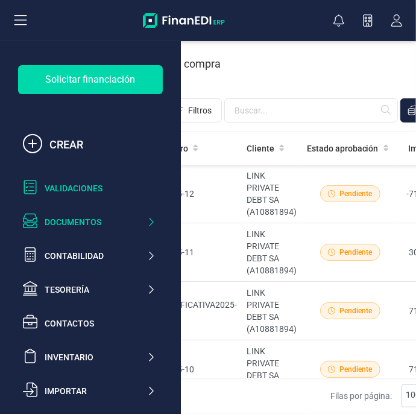 Image resolution: width=416 pixels, height=414 pixels. What do you see at coordinates (95, 222) in the screenshot?
I see `div: Documentos` at bounding box center [95, 222].